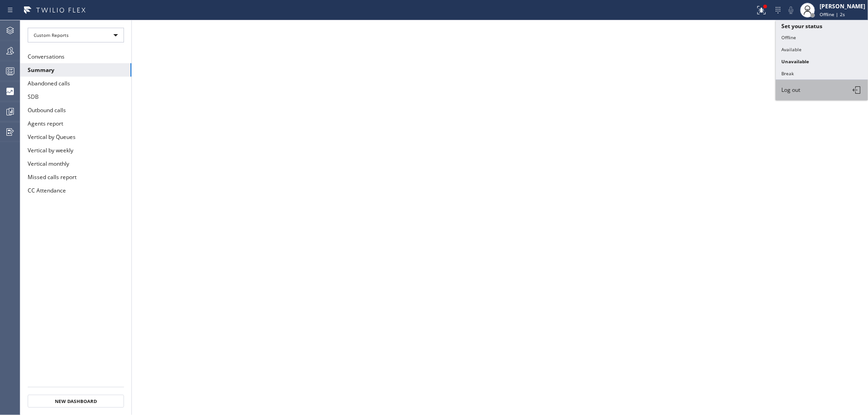  Describe the element at coordinates (75, 83) in the screenshot. I see `button: Abandoned calls` at that location.